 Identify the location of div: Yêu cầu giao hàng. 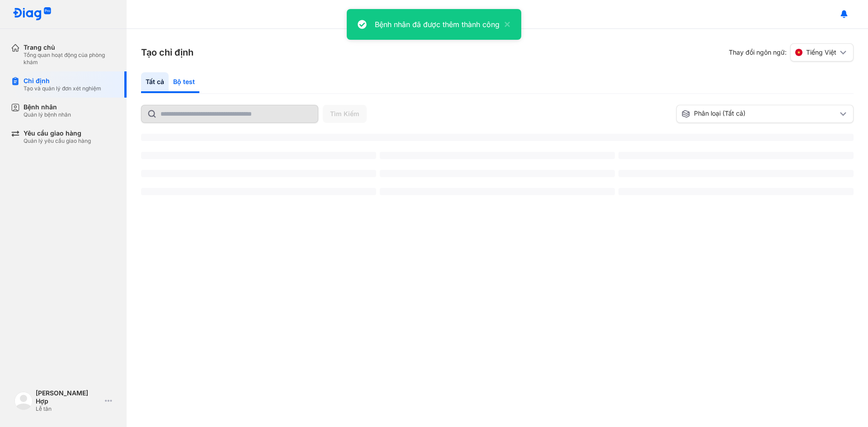
(57, 133).